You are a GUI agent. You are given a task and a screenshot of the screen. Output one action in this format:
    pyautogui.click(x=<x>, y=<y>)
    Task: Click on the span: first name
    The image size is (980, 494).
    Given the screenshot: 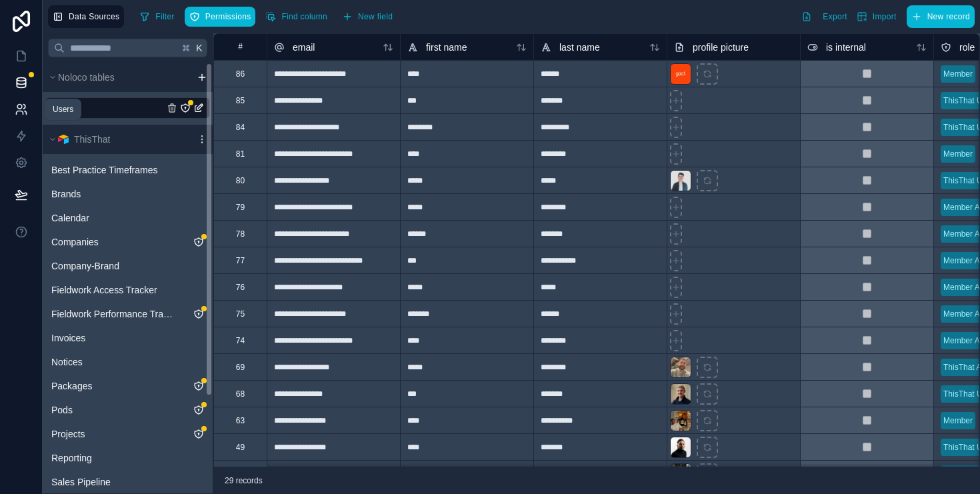 What is the action you would take?
    pyautogui.click(x=446, y=47)
    